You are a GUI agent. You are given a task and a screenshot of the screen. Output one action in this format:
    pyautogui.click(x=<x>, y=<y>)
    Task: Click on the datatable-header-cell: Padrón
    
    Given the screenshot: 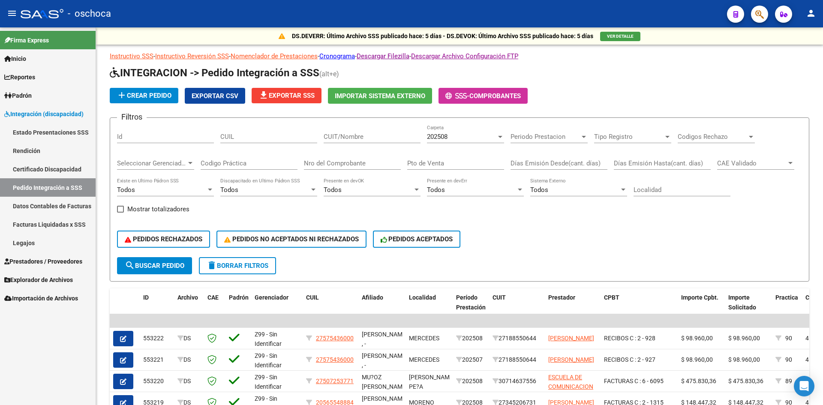 What is the action you would take?
    pyautogui.click(x=238, y=307)
    